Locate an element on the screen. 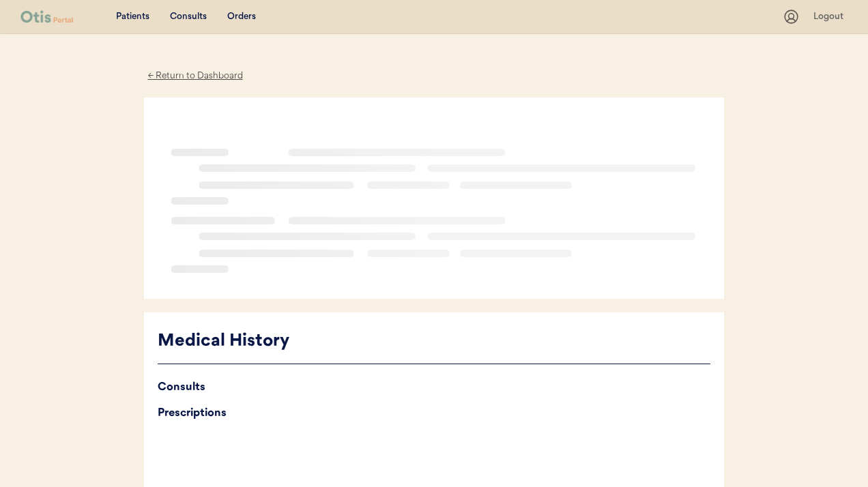 This screenshot has height=487, width=868. div: ← Return to Dashboard is located at coordinates (195, 76).